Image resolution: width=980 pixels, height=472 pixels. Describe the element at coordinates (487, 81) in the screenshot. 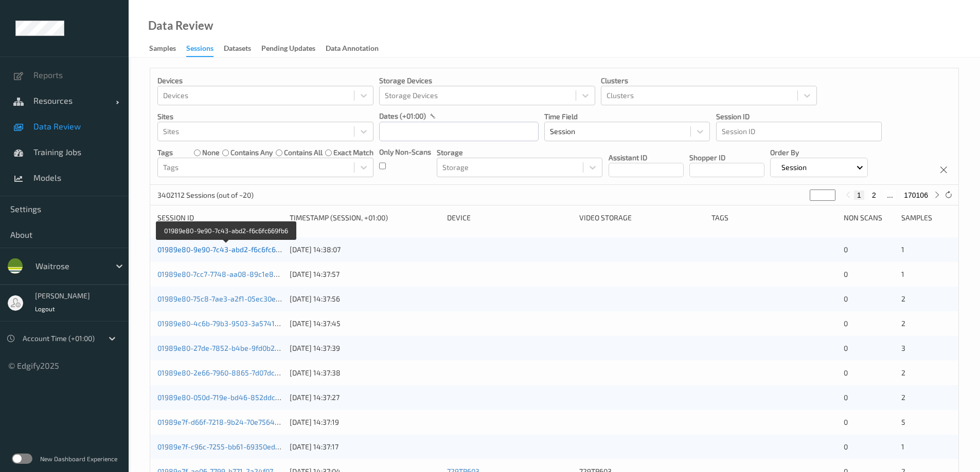

I see `p: Storage Devices` at that location.